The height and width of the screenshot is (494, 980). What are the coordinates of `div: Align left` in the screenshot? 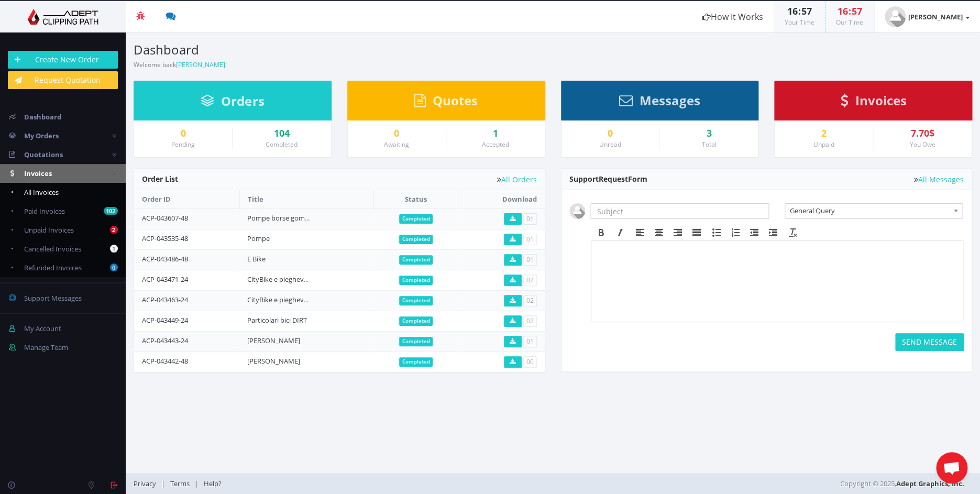 It's located at (640, 233).